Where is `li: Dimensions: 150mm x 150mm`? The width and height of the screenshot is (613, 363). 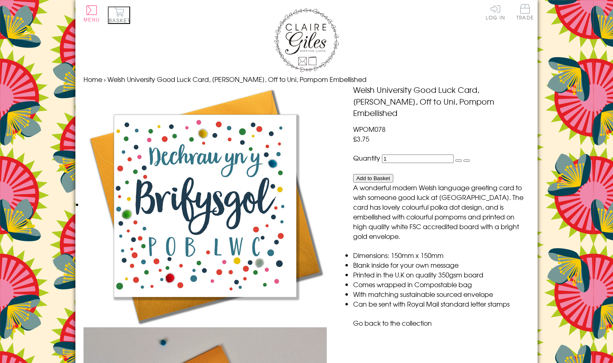
li: Dimensions: 150mm x 150mm is located at coordinates (441, 255).